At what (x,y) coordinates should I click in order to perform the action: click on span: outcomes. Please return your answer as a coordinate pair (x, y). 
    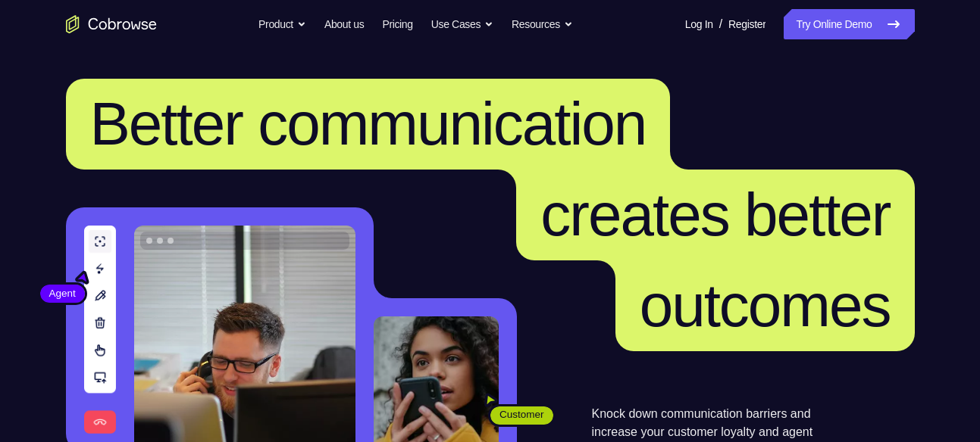
    Looking at the image, I should click on (764, 305).